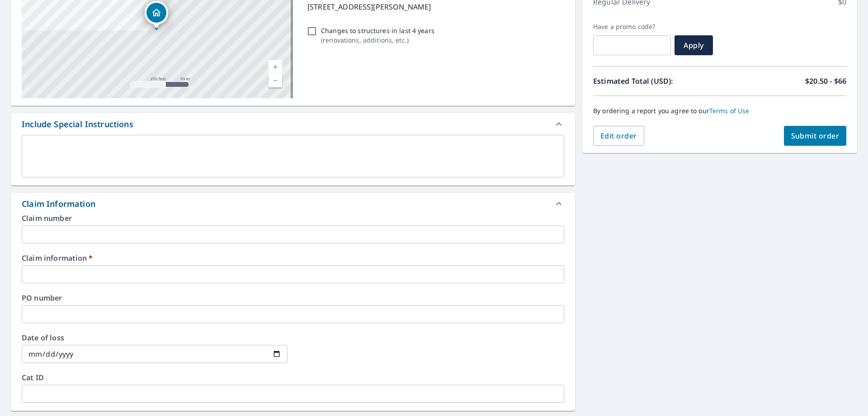 This screenshot has height=416, width=868. What do you see at coordinates (275, 67) in the screenshot?
I see `a: Current Level 17, Zoom In` at bounding box center [275, 67].